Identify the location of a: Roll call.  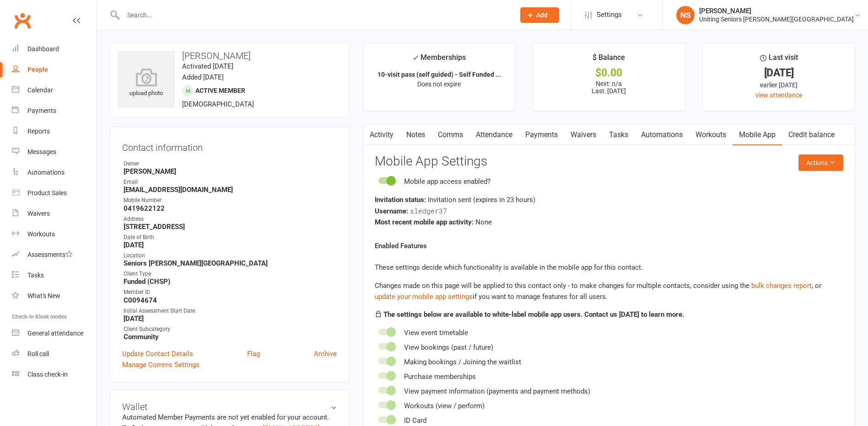
(54, 354).